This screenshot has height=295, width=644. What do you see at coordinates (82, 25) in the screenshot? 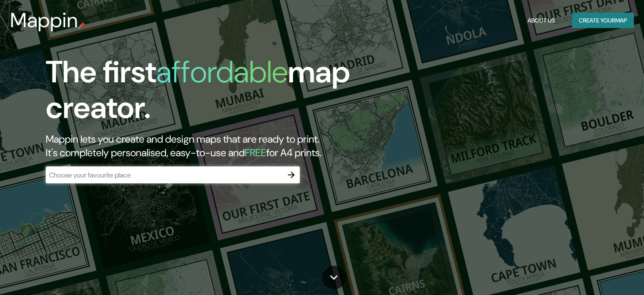
I see `img: mappin-pin` at bounding box center [82, 25].